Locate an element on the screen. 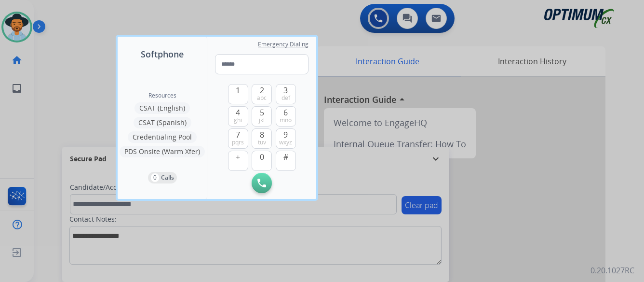  span: abc is located at coordinates (262, 98).